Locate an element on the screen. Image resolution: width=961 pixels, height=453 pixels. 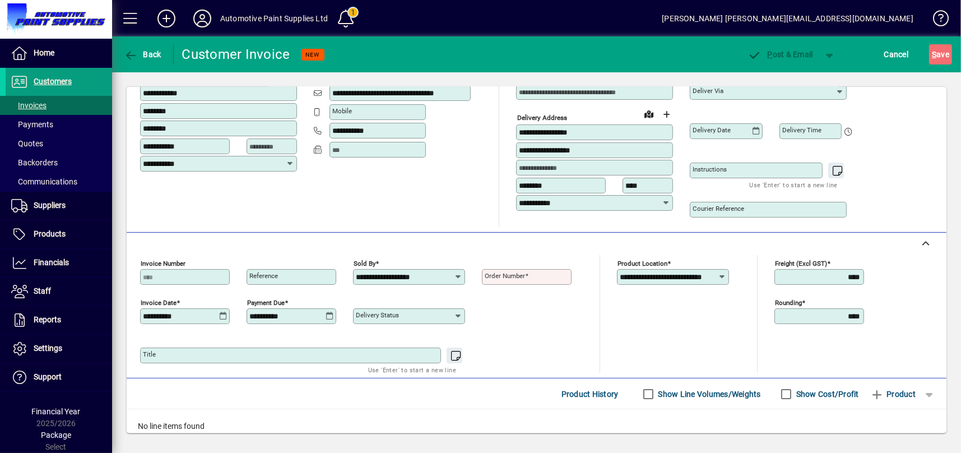
span: Product History is located at coordinates (590, 394).